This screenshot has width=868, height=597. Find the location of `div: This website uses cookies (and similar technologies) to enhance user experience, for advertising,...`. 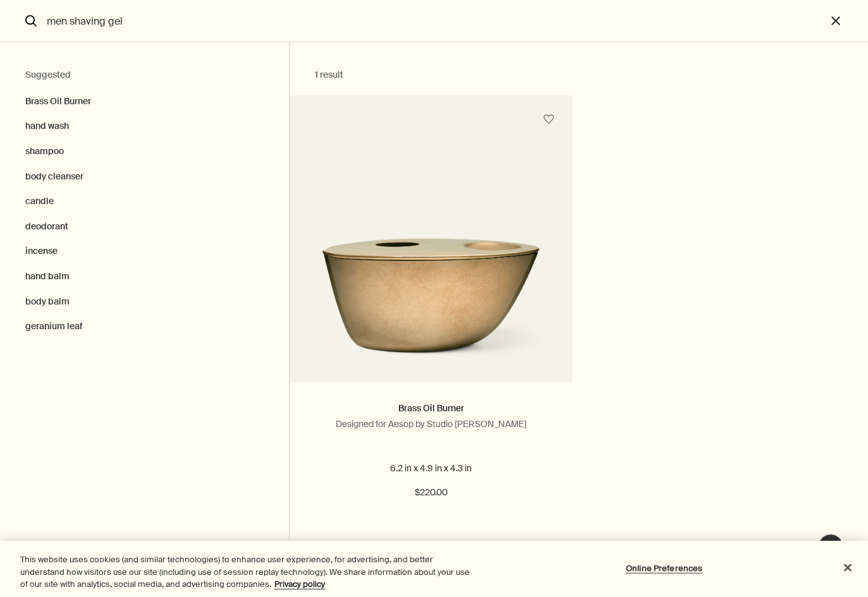

div: This website uses cookies (and similar technologies) to enhance user experience, for advertising,... is located at coordinates (248, 572).